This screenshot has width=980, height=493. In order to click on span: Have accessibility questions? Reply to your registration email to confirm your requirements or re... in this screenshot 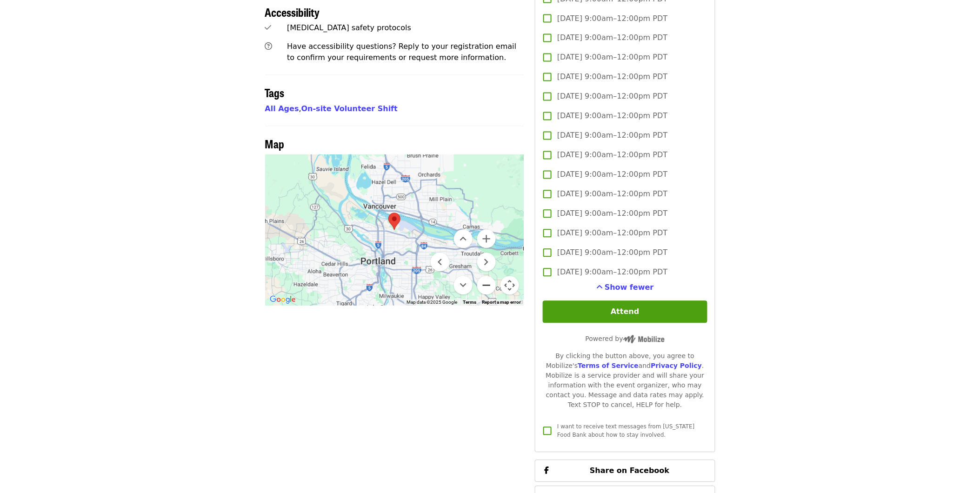, I will do `click(401, 52)`.